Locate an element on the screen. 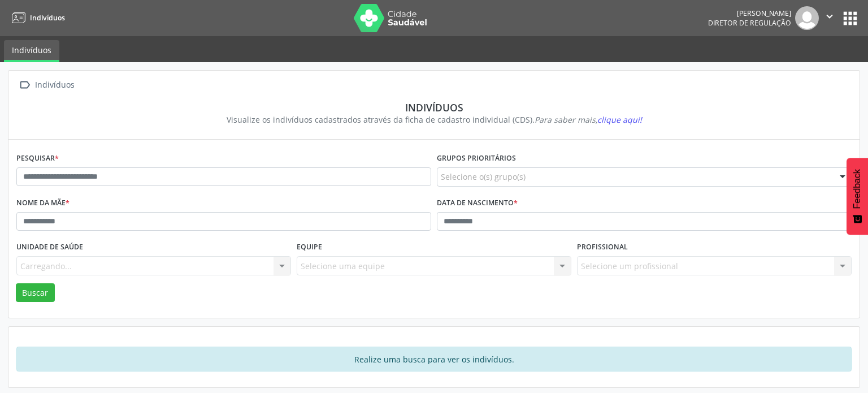 This screenshot has height=393, width=868. div: Visualize os indivíduos cadastrados através da ficha de cadastro individual (CDS). is located at coordinates (434, 120).